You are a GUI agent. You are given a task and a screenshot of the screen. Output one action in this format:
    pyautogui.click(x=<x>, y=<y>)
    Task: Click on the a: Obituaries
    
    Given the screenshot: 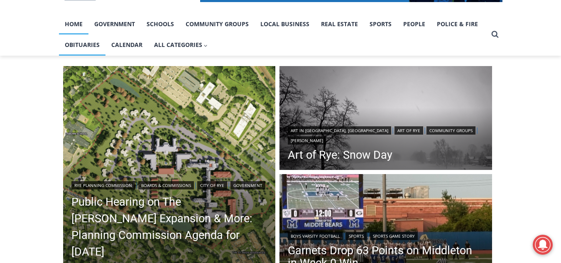 What is the action you would take?
    pyautogui.click(x=82, y=45)
    